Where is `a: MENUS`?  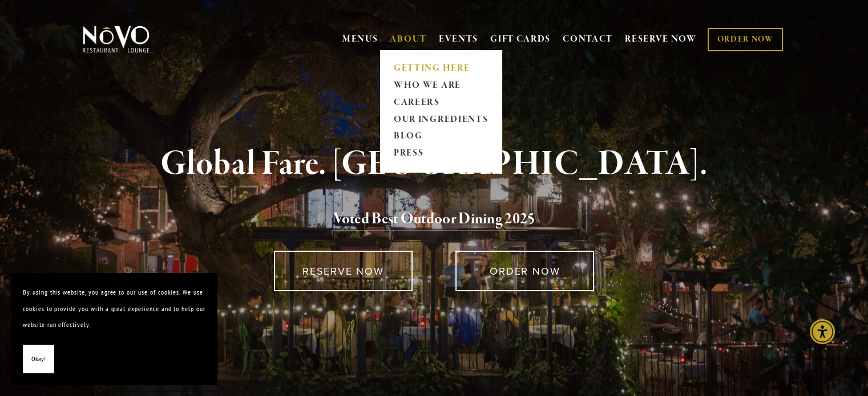
a: MENUS is located at coordinates (360, 39).